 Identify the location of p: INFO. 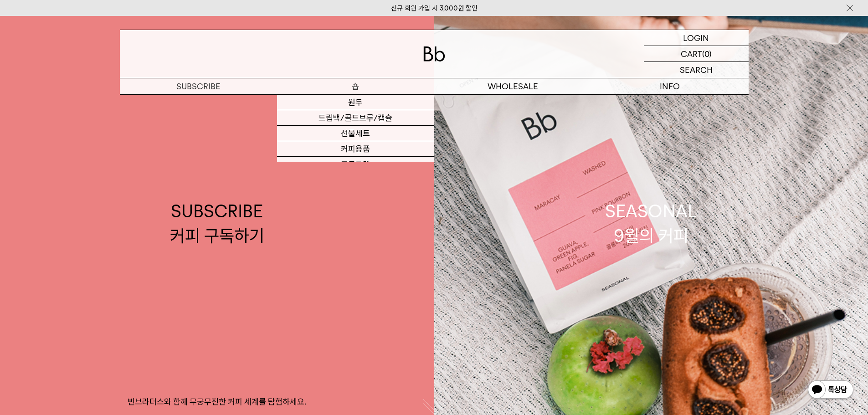
(670, 86).